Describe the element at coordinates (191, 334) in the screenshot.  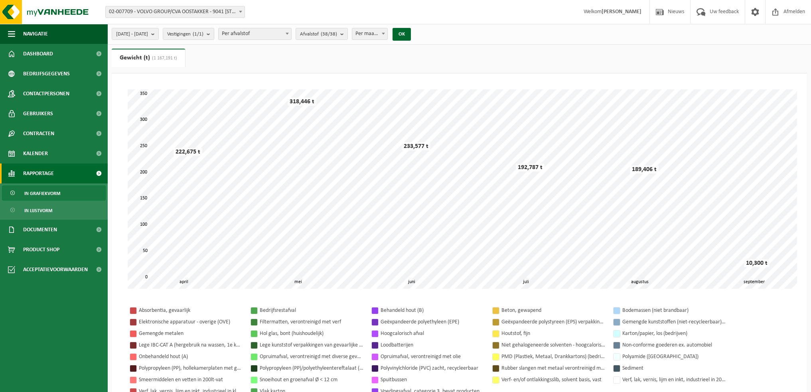
I see `div: Gemengde metalen` at that location.